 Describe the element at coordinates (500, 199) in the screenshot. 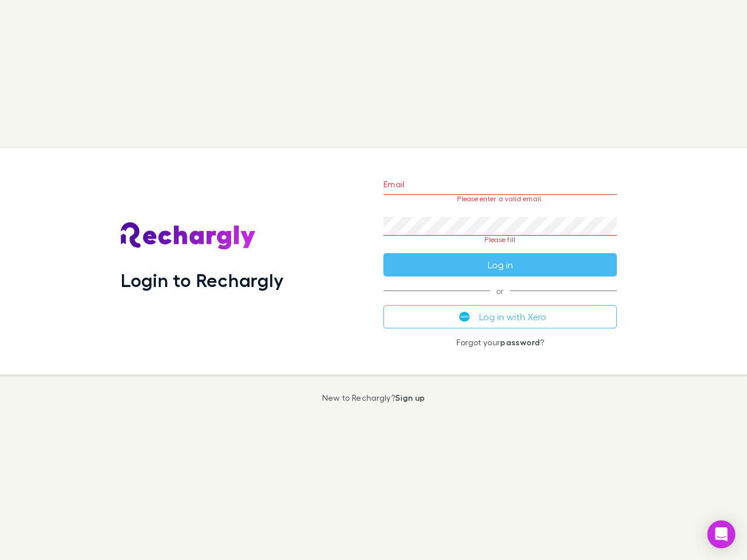

I see `p: Please enter a valid email.` at that location.